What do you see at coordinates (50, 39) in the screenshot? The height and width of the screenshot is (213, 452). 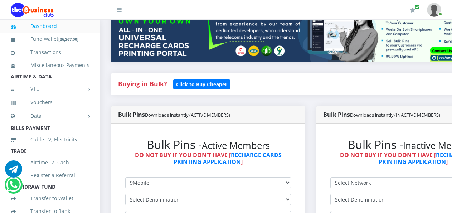 I see `a: Fund wallet[26,267.00]` at bounding box center [50, 39].